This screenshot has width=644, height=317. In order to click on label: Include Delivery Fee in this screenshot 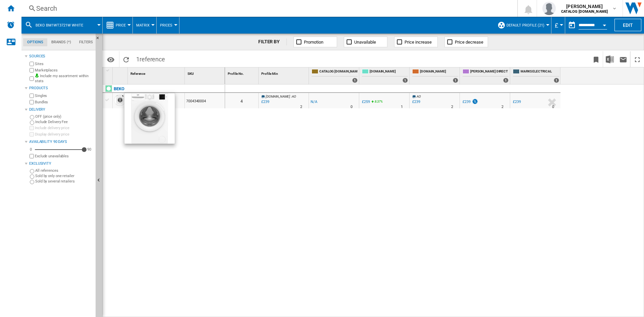, I will do `click(64, 122)`.